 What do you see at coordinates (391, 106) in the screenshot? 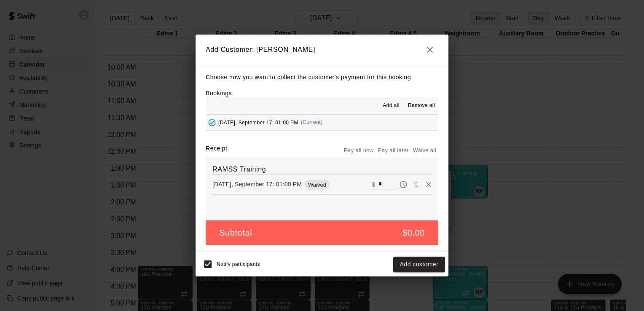
I see `span: Add all` at bounding box center [391, 106].